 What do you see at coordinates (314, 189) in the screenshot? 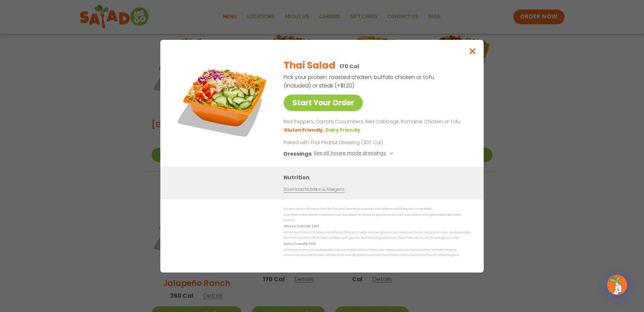
I see `a: Download Nutrition & Allergens` at bounding box center [314, 189].